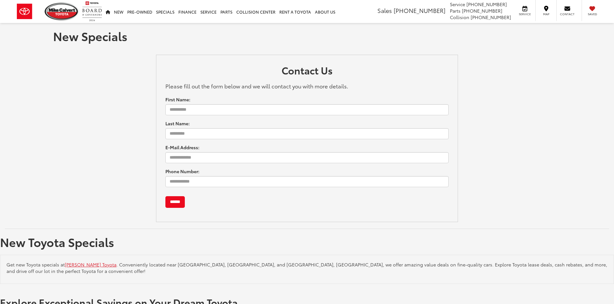  What do you see at coordinates (307, 86) in the screenshot?
I see `p: Please fill out the form below and we will contact you with more details.` at bounding box center [307, 86].